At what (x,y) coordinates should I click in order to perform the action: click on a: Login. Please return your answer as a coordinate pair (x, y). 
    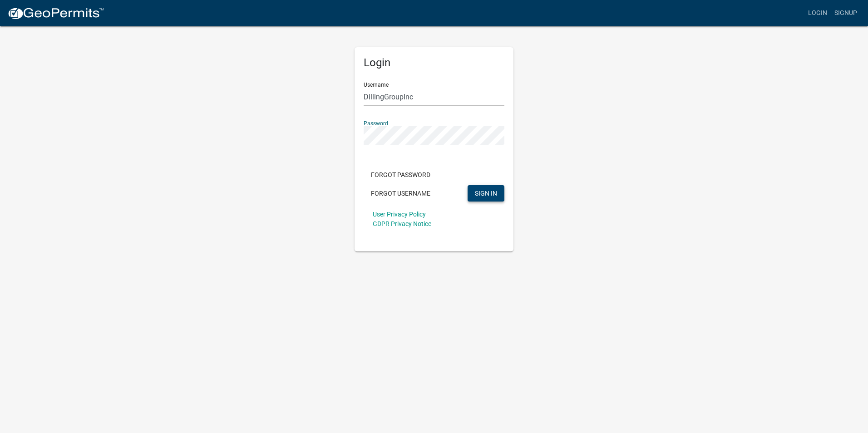
    Looking at the image, I should click on (818, 13).